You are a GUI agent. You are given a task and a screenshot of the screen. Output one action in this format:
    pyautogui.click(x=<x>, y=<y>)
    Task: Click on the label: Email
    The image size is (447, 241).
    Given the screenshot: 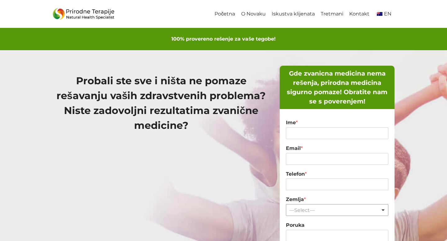 What is the action you would take?
    pyautogui.click(x=337, y=149)
    